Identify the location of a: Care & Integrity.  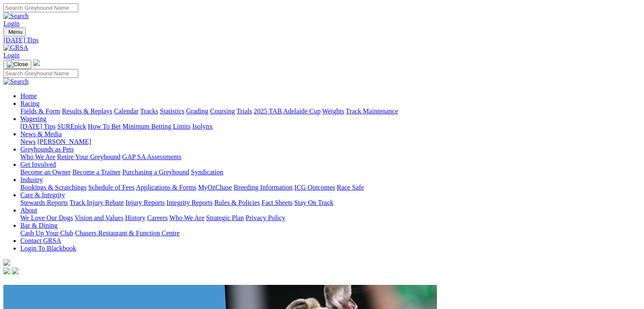
(43, 195).